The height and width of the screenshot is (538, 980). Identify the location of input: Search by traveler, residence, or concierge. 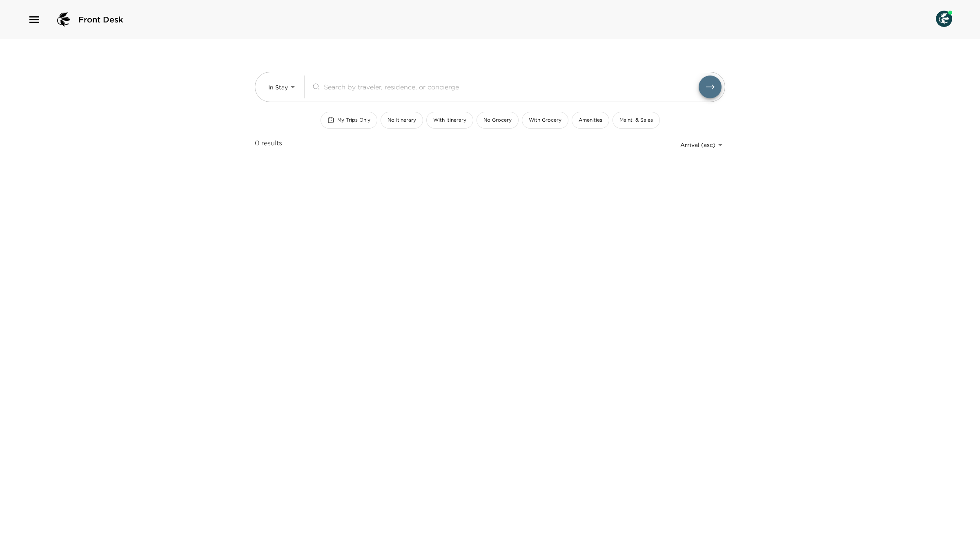
(511, 87).